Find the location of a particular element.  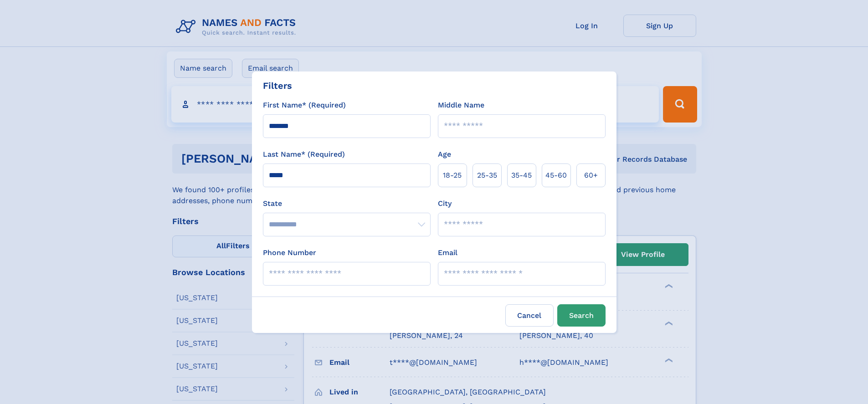

span: 35‑45 is located at coordinates (521, 175).